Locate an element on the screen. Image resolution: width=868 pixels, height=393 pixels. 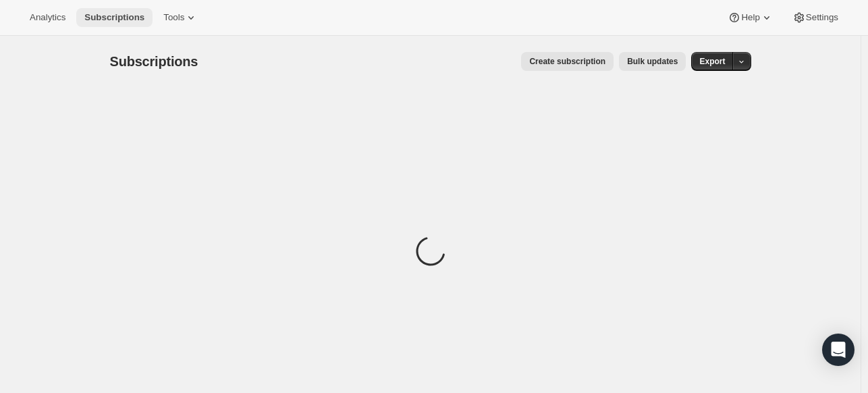
button: Tools is located at coordinates (180, 18).